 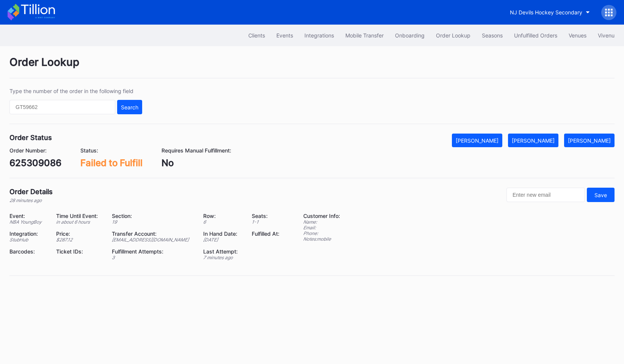 What do you see at coordinates (321, 222) in the screenshot?
I see `div: Name:` at bounding box center [321, 222].